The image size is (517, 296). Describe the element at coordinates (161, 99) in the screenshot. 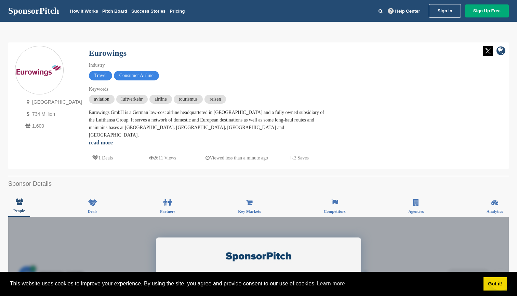

I see `span: airline` at that location.